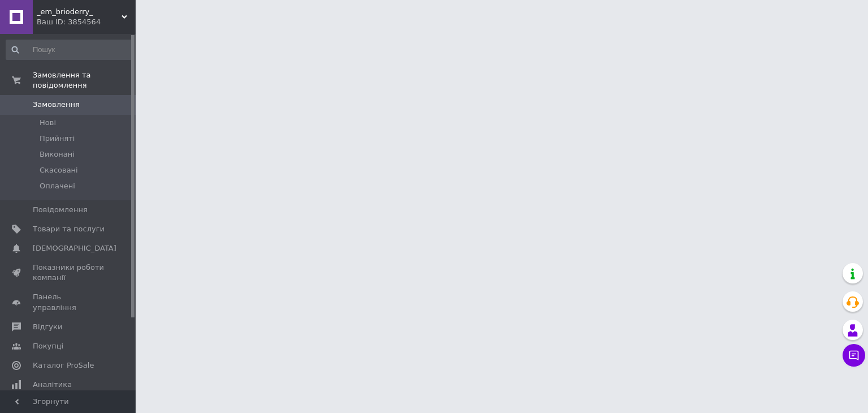 The height and width of the screenshot is (413, 868). Describe the element at coordinates (59, 170) in the screenshot. I see `span: Скасовані` at that location.